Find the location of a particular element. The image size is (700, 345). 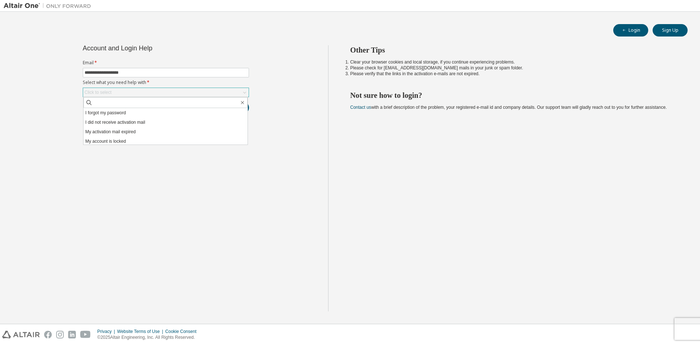

button: Login is located at coordinates (631, 30).